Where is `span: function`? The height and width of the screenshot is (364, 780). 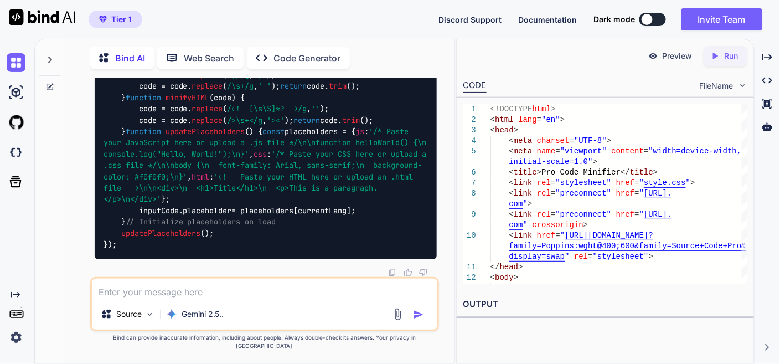 span: function is located at coordinates (143, 131).